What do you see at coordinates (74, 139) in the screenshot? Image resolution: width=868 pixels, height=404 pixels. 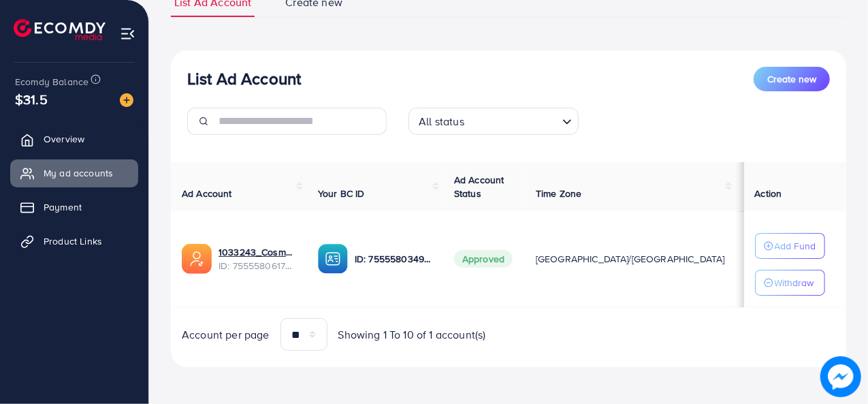 I see `a: Overview` at bounding box center [74, 139].